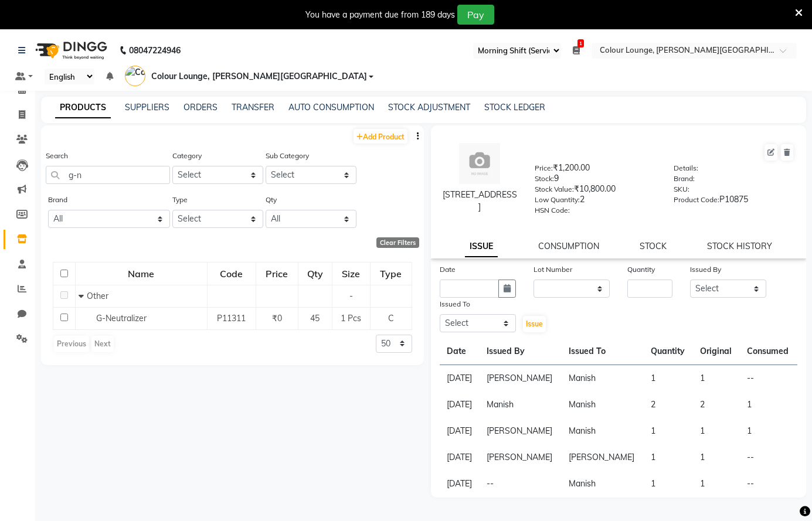  I want to click on label: Details:, so click(686, 168).